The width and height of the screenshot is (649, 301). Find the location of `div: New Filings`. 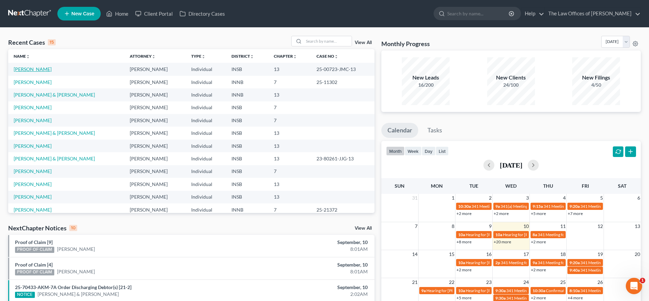

div: New Filings is located at coordinates (596, 77).